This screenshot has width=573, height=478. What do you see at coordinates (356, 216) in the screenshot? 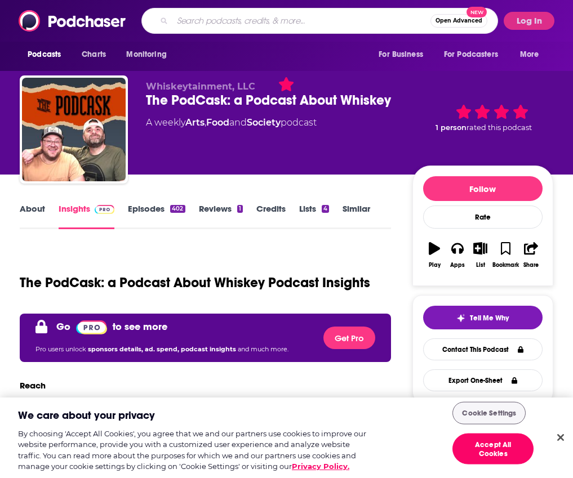
I see `a: Similar` at bounding box center [356, 216].